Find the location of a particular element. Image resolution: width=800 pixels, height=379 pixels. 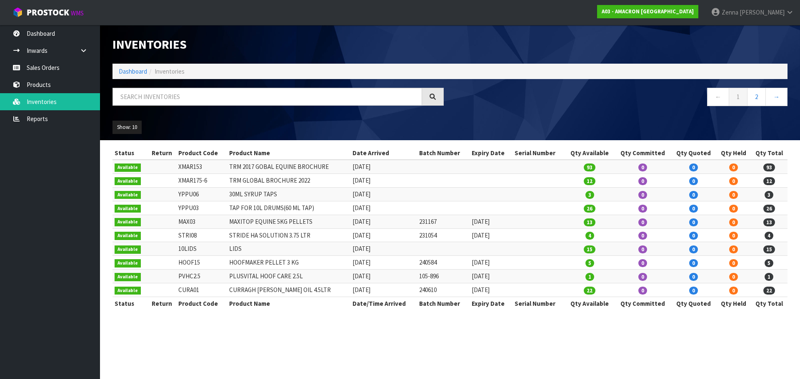

td: 105-896 is located at coordinates (443, 277).